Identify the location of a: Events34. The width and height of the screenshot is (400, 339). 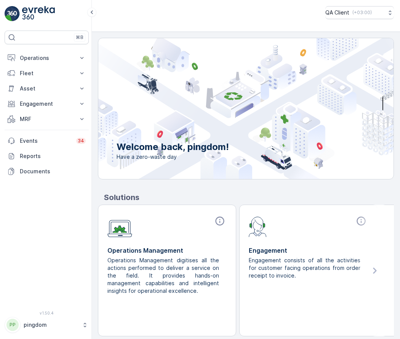
(47, 141).